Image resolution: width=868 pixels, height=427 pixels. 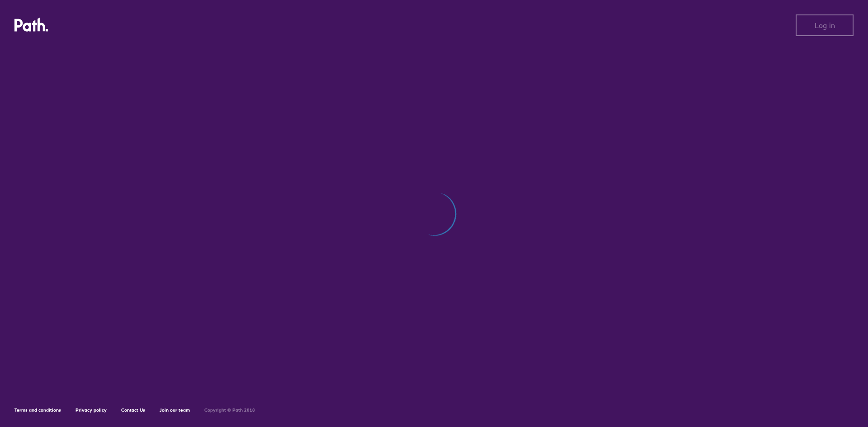 What do you see at coordinates (38, 410) in the screenshot?
I see `a: Terms and conditions` at bounding box center [38, 410].